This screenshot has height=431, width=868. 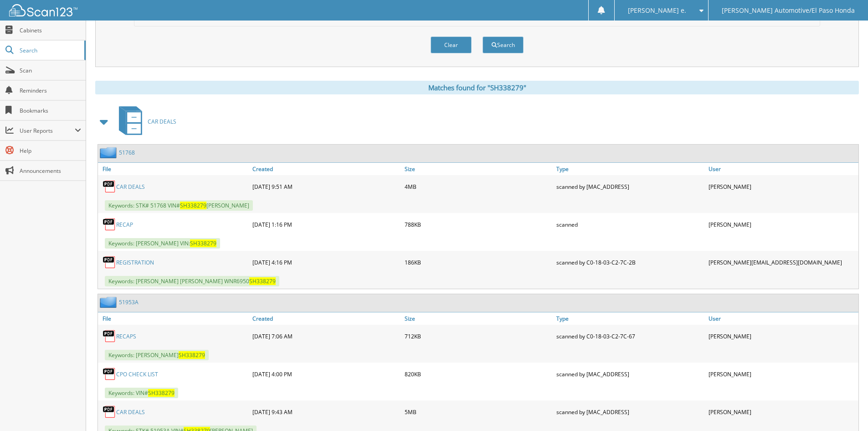 I want to click on span: Search, so click(x=50, y=50).